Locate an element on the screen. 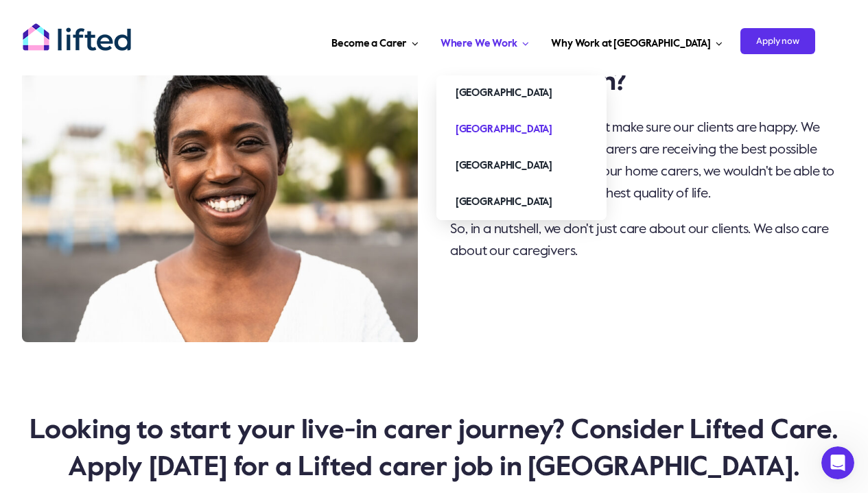 Image resolution: width=868 pixels, height=493 pixels. span: So, in a nutshell, we don't just care about our clients. We also care about our caregivers. is located at coordinates (639, 241).